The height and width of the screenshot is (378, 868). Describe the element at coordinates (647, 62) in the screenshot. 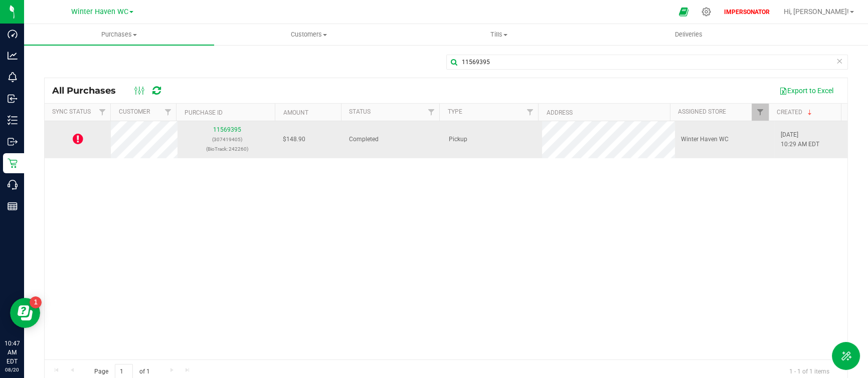

I see `input: Search Purchase ID, Original ID, State Registry ID or Customer Name...` at that location.